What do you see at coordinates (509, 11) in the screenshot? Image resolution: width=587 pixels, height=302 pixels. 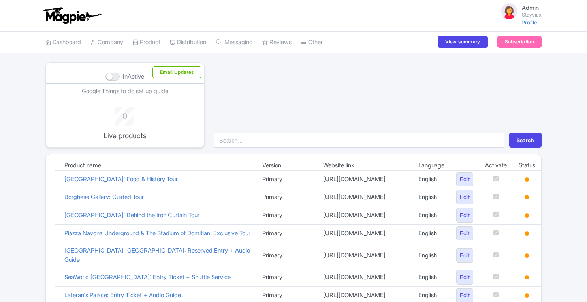 I see `img: avatar_key_member-9c1dde93af8b07d7383eb8b5fb890c87.png` at bounding box center [509, 11].